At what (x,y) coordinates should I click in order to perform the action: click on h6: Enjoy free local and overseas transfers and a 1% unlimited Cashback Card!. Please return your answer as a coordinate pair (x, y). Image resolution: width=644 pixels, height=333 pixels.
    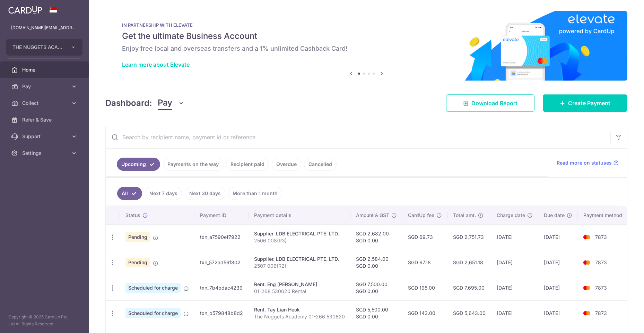
    Looking at the image, I should click on (366, 49).